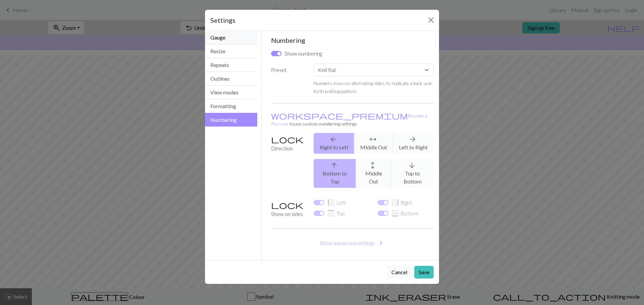  What do you see at coordinates (336, 213) in the screenshot?
I see `label: Top` at bounding box center [336, 213].